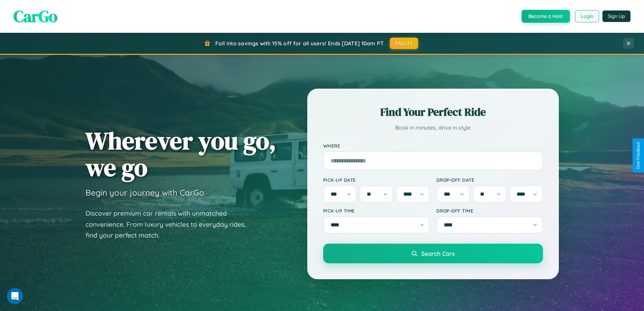  Describe the element at coordinates (170, 224) in the screenshot. I see `p: Discover premium car rentals with unmatched convenience. From luxury vehicles to everyday rides, ...` at that location.